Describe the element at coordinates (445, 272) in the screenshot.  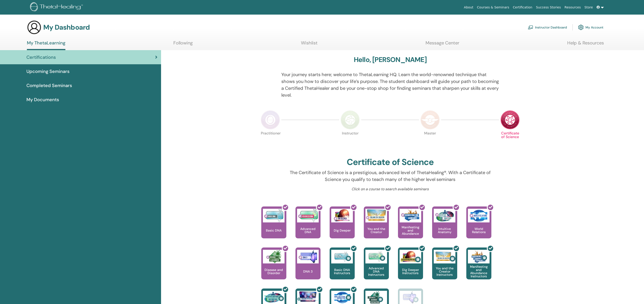
I see `p: You and the Creator Instructors` at that location.